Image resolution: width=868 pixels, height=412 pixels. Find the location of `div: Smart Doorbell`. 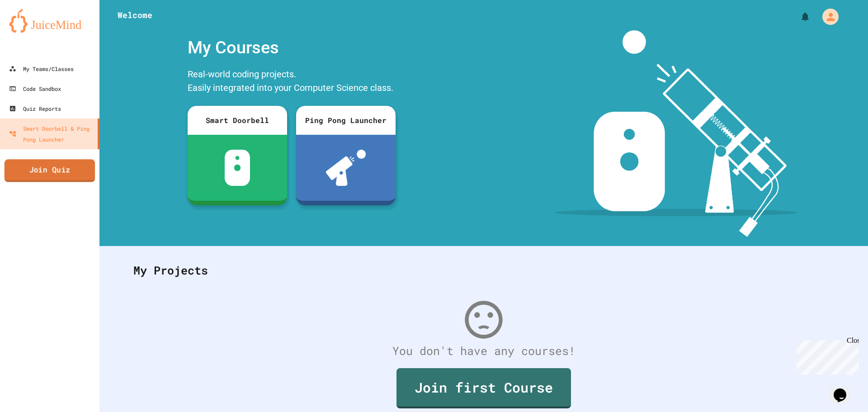

div: Smart Doorbell is located at coordinates (237, 120).